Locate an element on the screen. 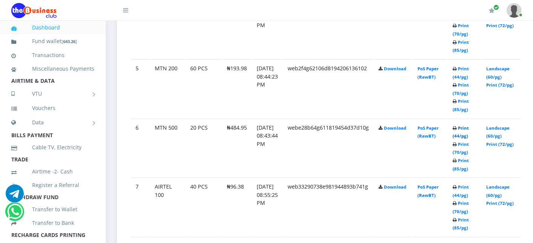 This screenshot has width=533, height=243. td: ₦96.38 is located at coordinates (237, 206).